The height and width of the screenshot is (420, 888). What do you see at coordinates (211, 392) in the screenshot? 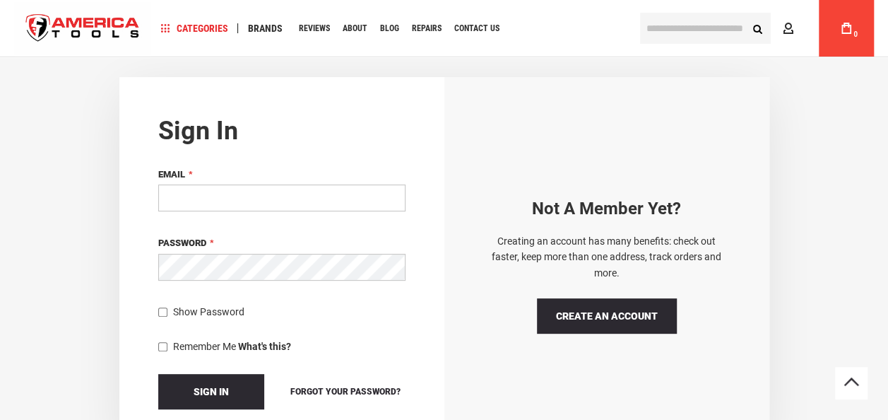
I see `span: Sign In` at bounding box center [211, 392].